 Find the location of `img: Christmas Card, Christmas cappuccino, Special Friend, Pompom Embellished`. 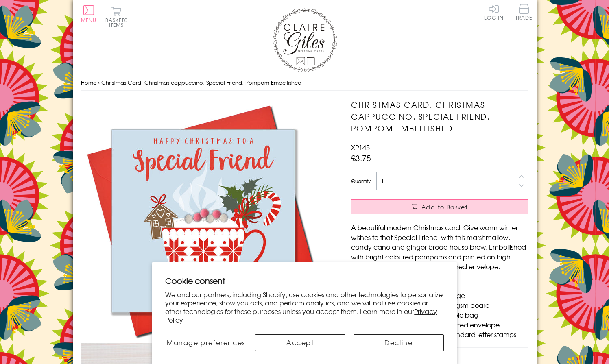

img: Christmas Card, Christmas cappuccino, Special Friend, Pompom Embellished is located at coordinates (203, 221).